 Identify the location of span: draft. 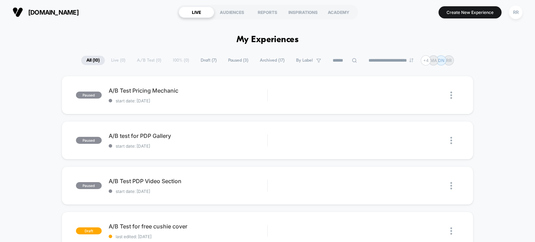
(89, 231).